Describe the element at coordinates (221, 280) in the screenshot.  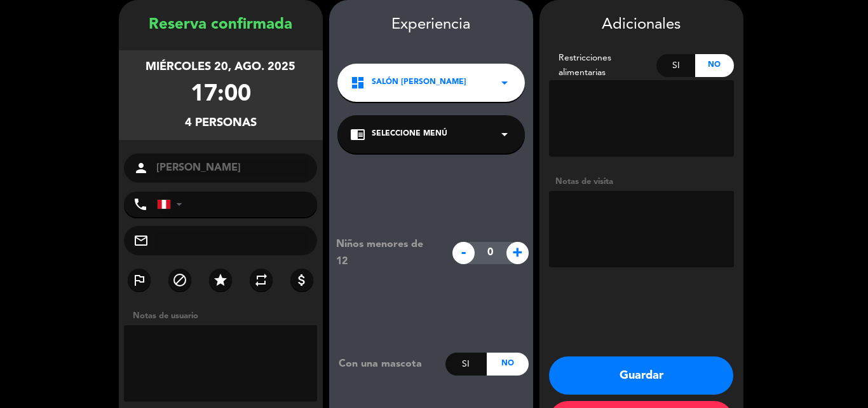
I see `i: star` at that location.